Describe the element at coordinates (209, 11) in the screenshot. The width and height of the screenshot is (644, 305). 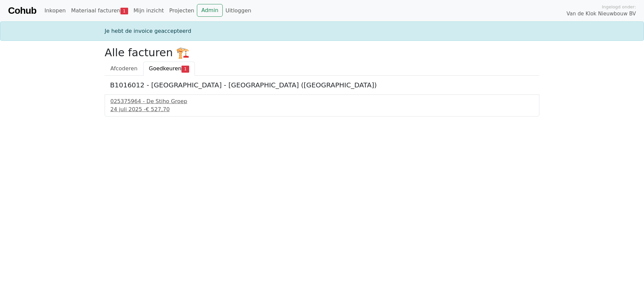
I see `a: Admin` at that location.